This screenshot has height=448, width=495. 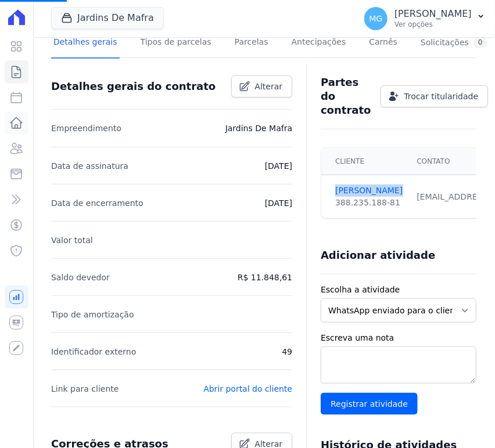 I want to click on input: Registrar atividade, so click(x=368, y=404).